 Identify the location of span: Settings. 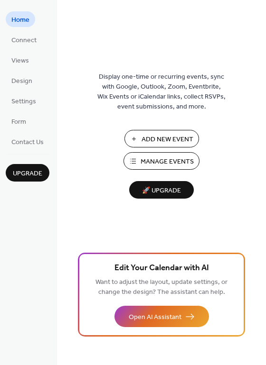
(24, 102).